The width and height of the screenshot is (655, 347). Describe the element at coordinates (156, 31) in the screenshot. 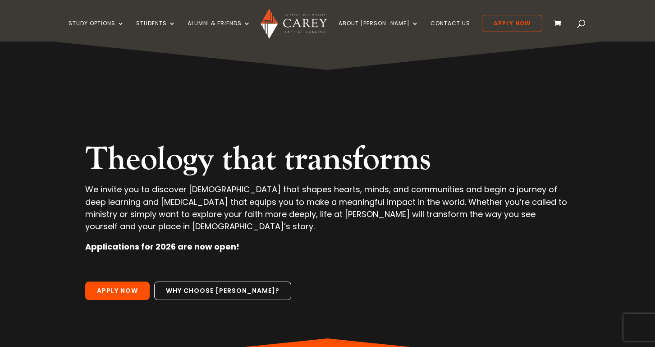

I see `a: Students` at that location.